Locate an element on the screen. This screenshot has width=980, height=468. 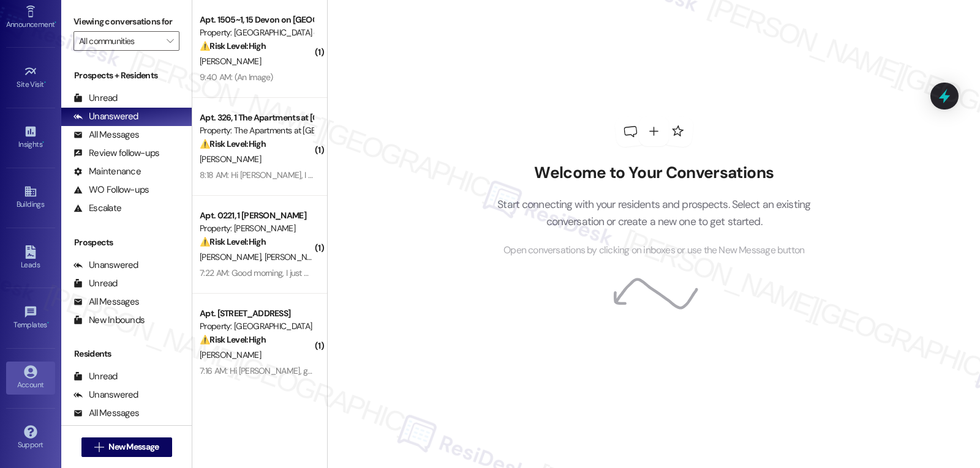
a: Site Visit • is located at coordinates (30, 78).